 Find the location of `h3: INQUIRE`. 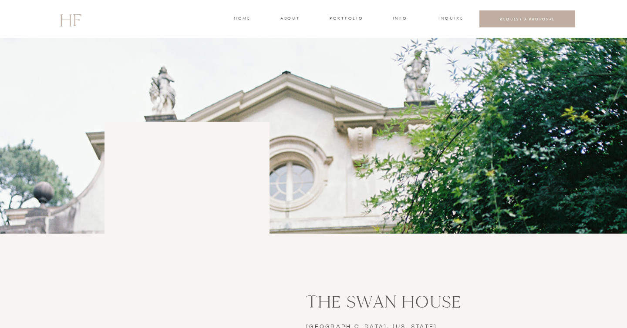

h3: INQUIRE is located at coordinates (450, 19).